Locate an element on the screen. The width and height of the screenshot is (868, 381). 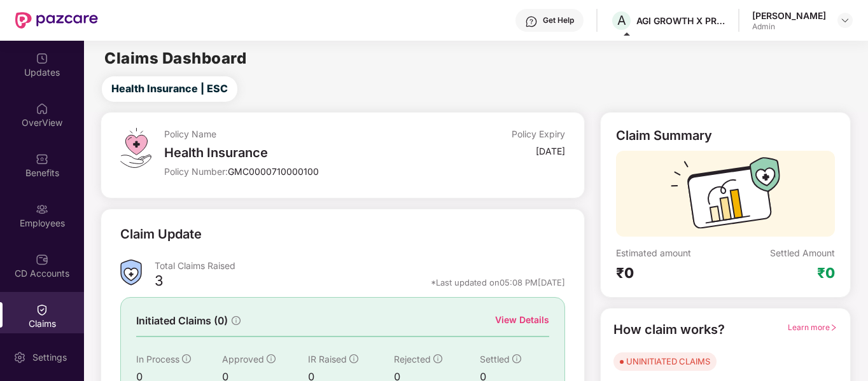
h2: Claims Dashboard is located at coordinates (175, 59).